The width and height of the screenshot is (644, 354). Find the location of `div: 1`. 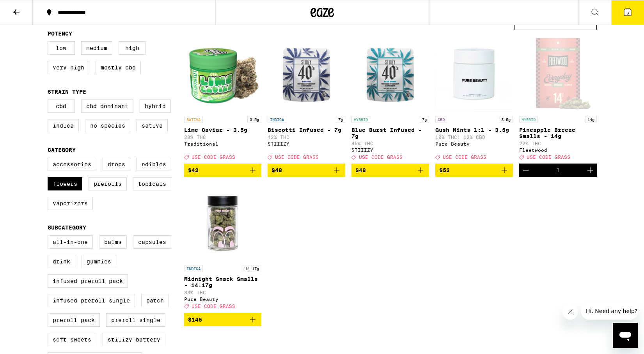

div: 1 is located at coordinates (558, 170).